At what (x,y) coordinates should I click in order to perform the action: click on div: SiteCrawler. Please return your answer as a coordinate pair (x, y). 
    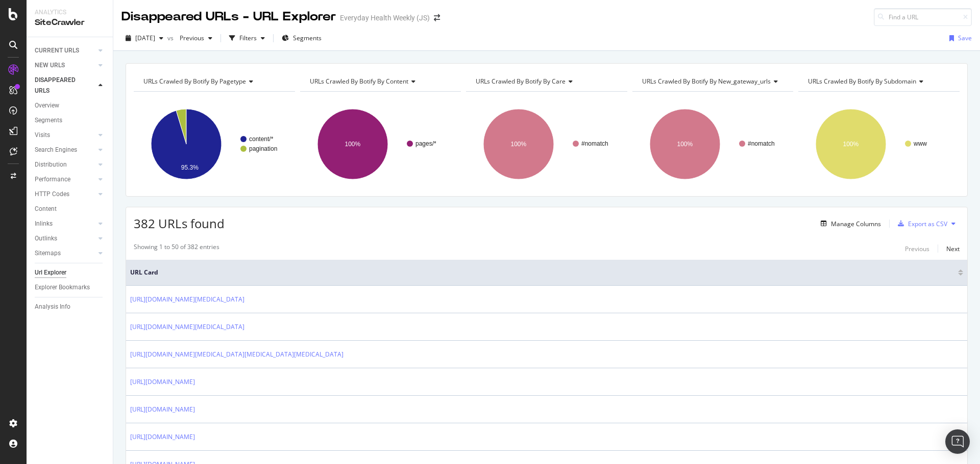
    Looking at the image, I should click on (69, 22).